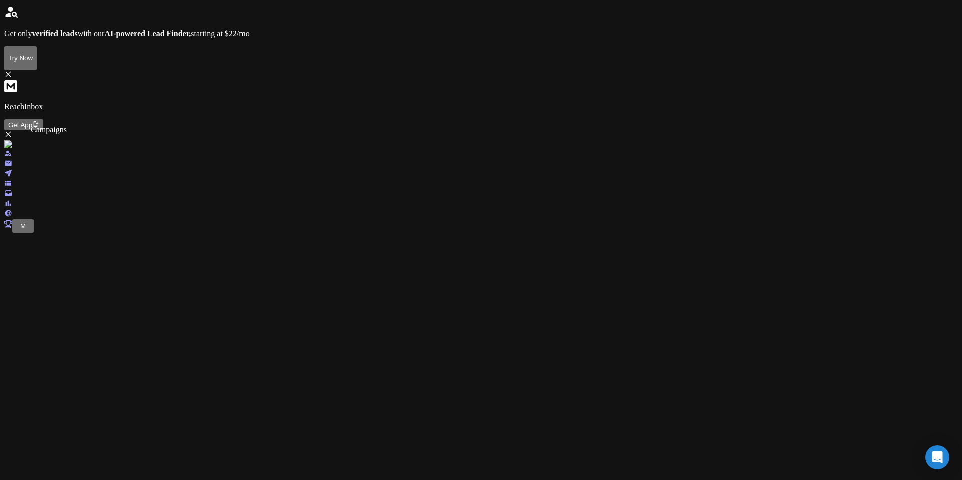 This screenshot has width=962, height=480. What do you see at coordinates (937, 458) in the screenshot?
I see `div: Open Intercom Messenger` at bounding box center [937, 458].